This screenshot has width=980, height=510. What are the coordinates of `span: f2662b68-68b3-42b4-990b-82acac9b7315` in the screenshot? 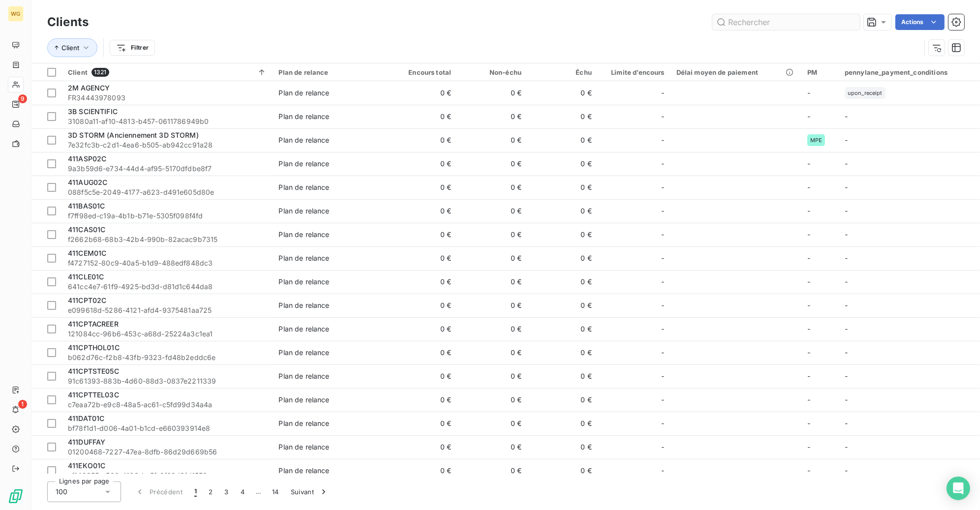 It's located at (167, 239).